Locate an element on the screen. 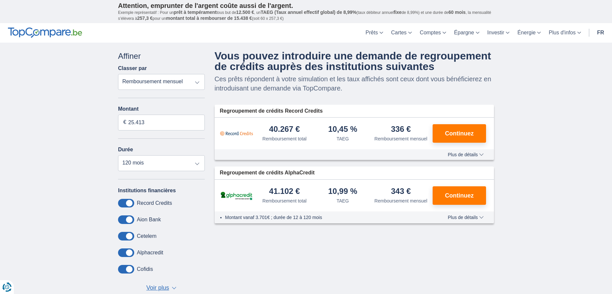  label: Alphacredit is located at coordinates (150, 252).